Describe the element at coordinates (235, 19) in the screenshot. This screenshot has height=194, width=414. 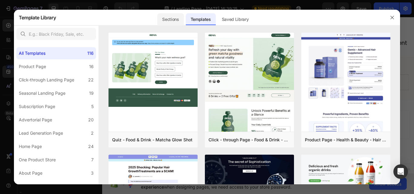
I see `div: Saved Library` at that location.